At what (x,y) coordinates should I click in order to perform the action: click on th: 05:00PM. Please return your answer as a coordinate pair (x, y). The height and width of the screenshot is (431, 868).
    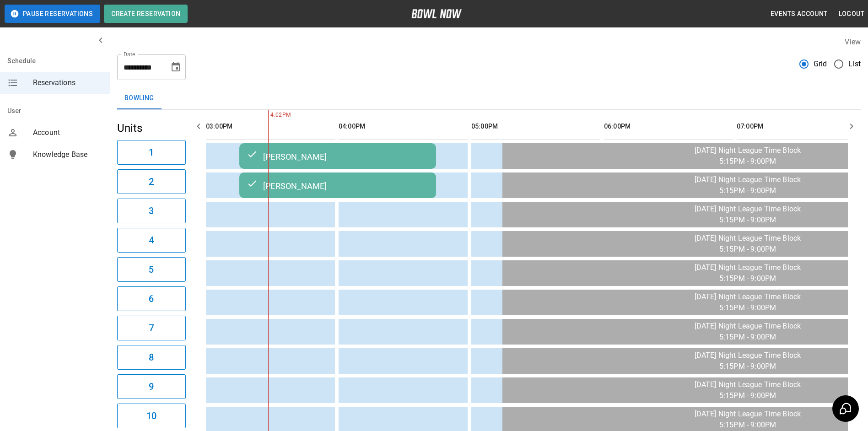
    Looking at the image, I should click on (536, 126).